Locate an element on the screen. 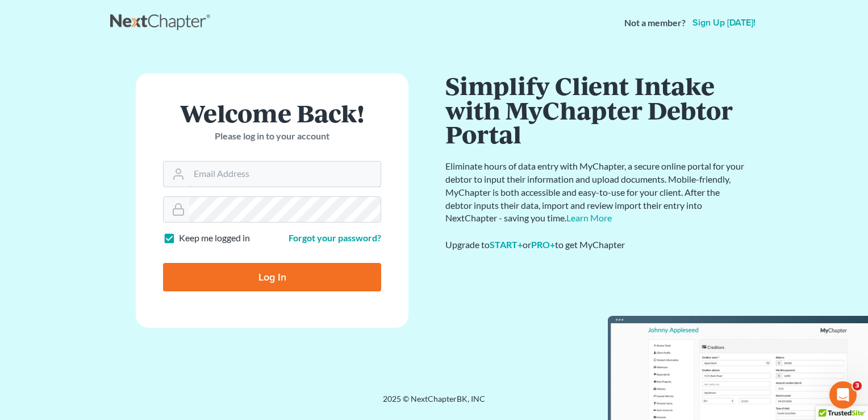 The width and height of the screenshot is (868, 420). div: Upgrade to or to get MyChapter is located at coordinates (596, 244).